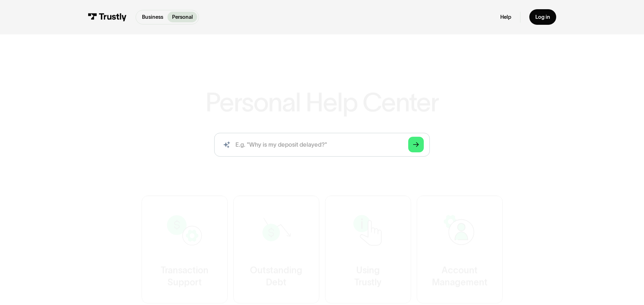  What do you see at coordinates (322, 102) in the screenshot?
I see `h1: Personal Help Center` at bounding box center [322, 102].